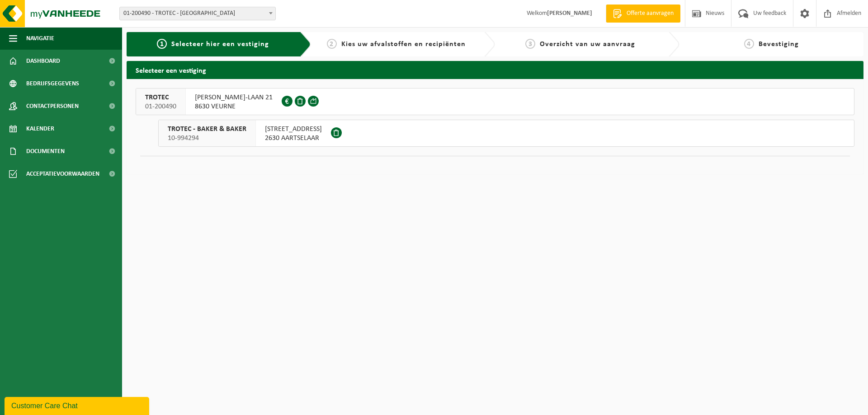  Describe the element at coordinates (220, 44) in the screenshot. I see `span: Selecteer hier een vestiging` at that location.